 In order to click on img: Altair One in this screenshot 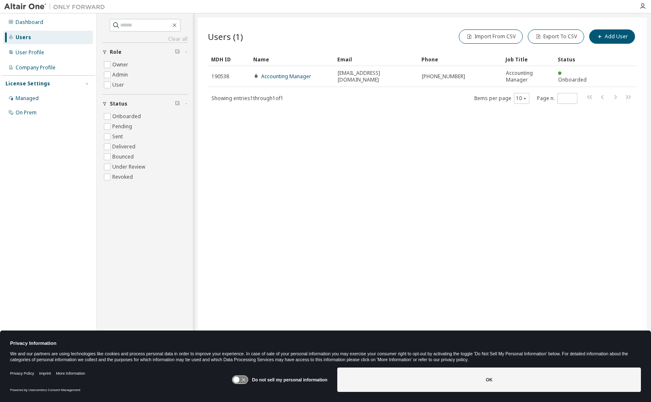, I will do `click(57, 7)`.